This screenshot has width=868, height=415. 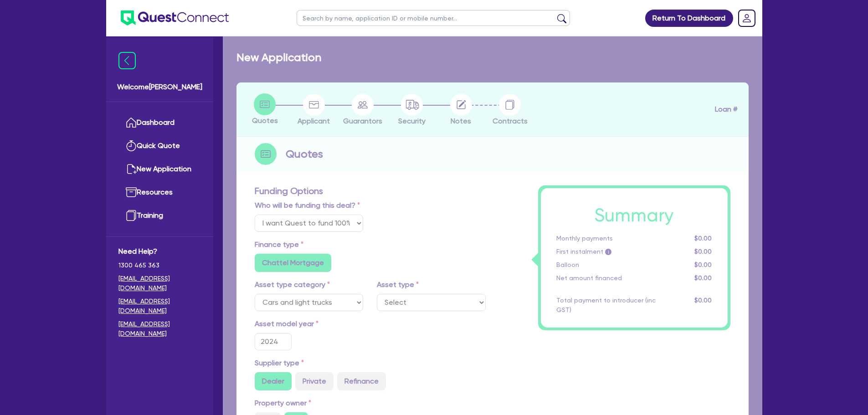 I want to click on a: Resources, so click(x=159, y=192).